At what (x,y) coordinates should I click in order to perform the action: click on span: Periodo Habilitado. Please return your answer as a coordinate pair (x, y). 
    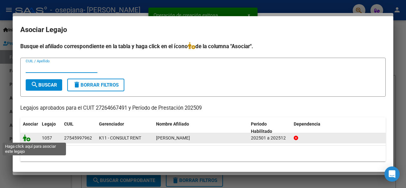
    Looking at the image, I should click on (261, 128).